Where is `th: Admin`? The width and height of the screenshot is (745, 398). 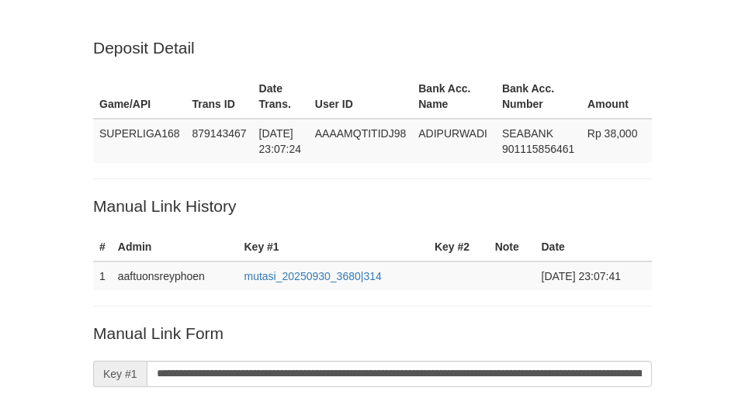 th: Admin is located at coordinates (175, 247).